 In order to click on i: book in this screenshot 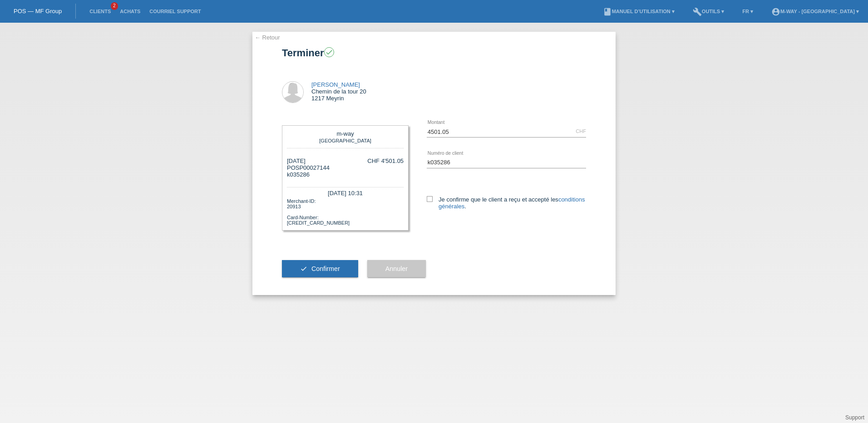, I will do `click(607, 12)`.